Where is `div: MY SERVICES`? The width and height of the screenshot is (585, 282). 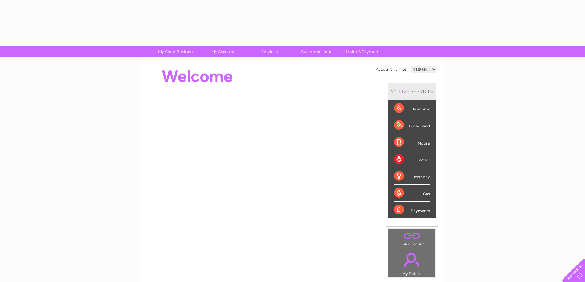
div: MY SERVICES is located at coordinates (412, 91).